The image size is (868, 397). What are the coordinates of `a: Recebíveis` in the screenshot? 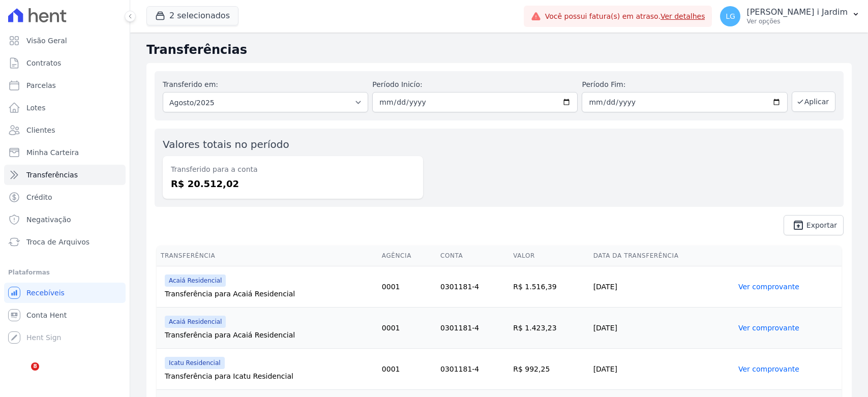 It's located at (64, 293).